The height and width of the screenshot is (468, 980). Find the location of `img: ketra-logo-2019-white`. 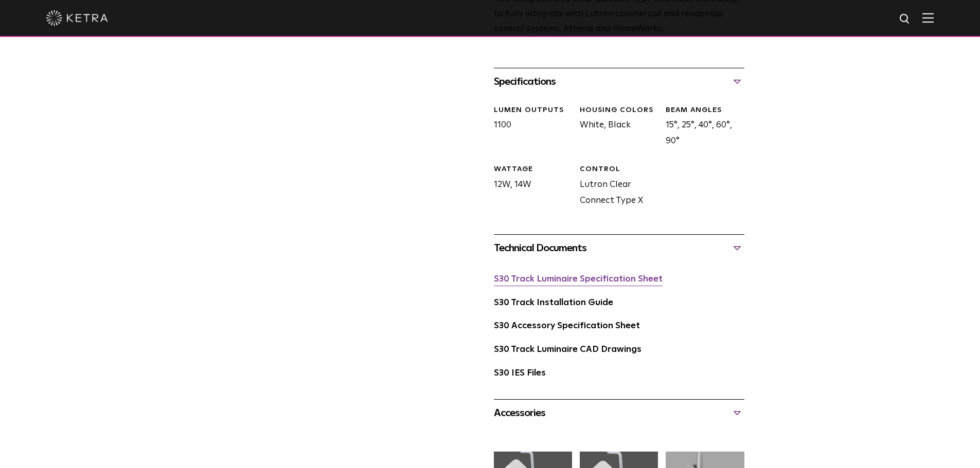

img: ketra-logo-2019-white is located at coordinates (77, 18).